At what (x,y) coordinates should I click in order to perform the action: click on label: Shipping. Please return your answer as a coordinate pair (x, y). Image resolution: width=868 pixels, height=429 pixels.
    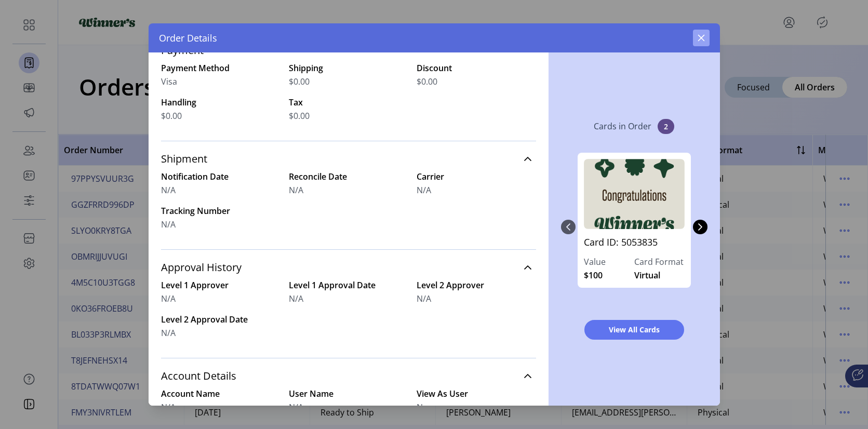
    Looking at the image, I should click on (349, 68).